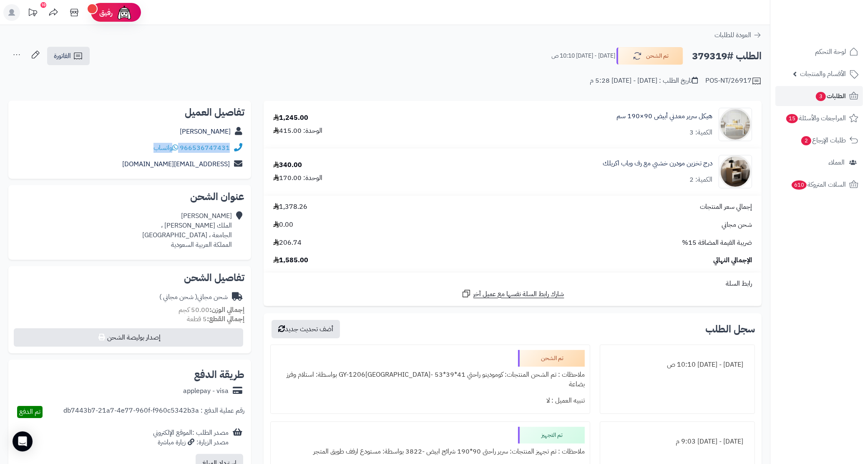 Image resolution: width=868 pixels, height=464 pixels. Describe the element at coordinates (106, 12) in the screenshot. I see `span: رفيق` at that location.